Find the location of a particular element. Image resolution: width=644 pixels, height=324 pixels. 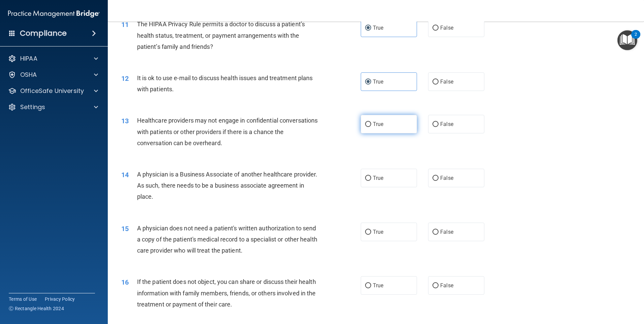

p: OSHA is located at coordinates (29, 75).